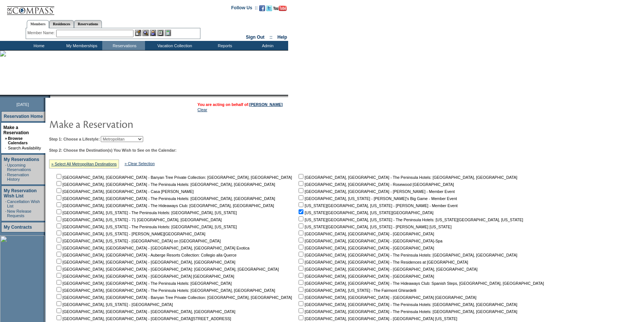 The image size is (644, 322). I want to click on a: Follow us on Twitter, so click(269, 10).